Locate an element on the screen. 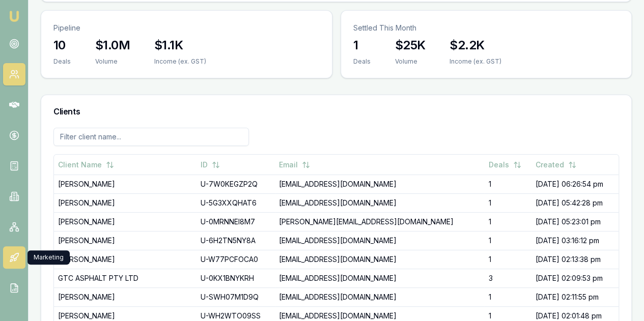 This screenshot has width=644, height=321. button: Client Name is located at coordinates (86, 165).